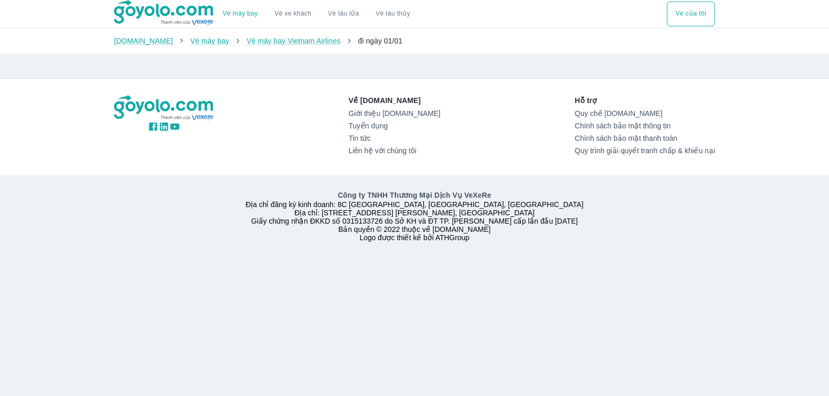  I want to click on a: Vé máy bay Vietnam Airlines, so click(294, 41).